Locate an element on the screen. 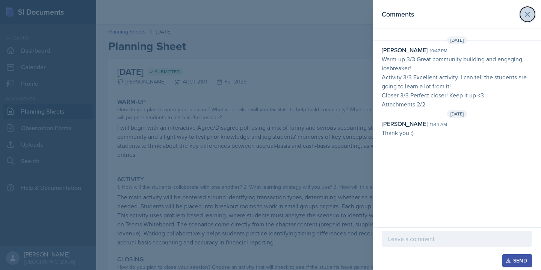  div: Send is located at coordinates (517, 260).